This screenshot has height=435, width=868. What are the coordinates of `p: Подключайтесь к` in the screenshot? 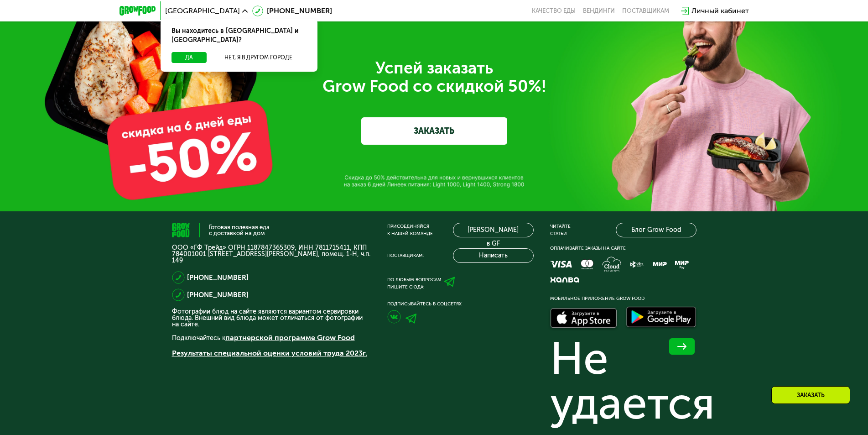 It's located at (271, 337).